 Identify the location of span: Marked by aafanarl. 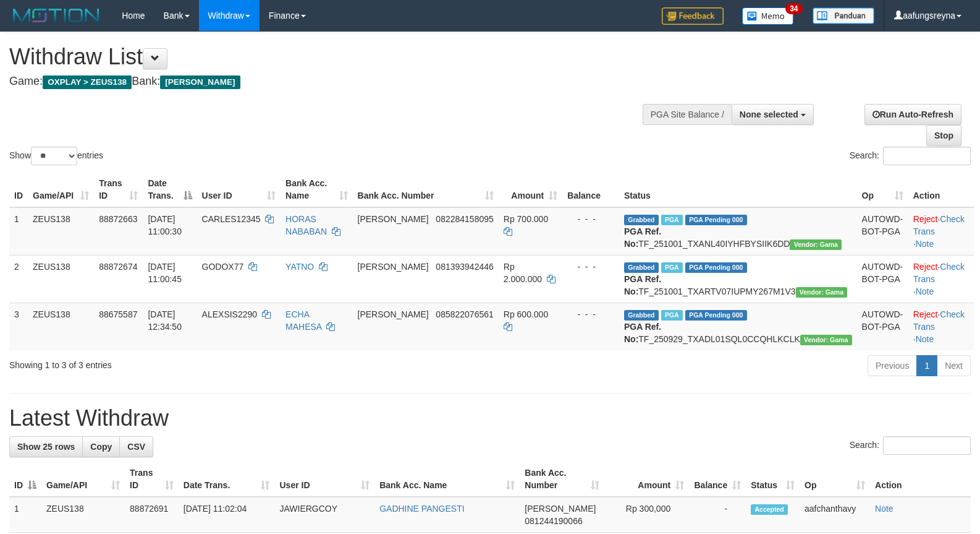
(672, 267).